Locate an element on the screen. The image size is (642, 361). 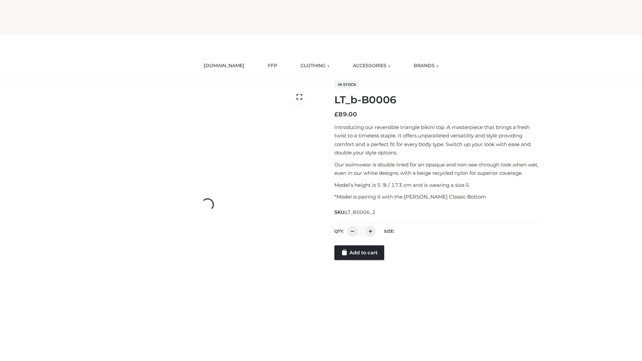
a: CLOTHING is located at coordinates (315, 66).